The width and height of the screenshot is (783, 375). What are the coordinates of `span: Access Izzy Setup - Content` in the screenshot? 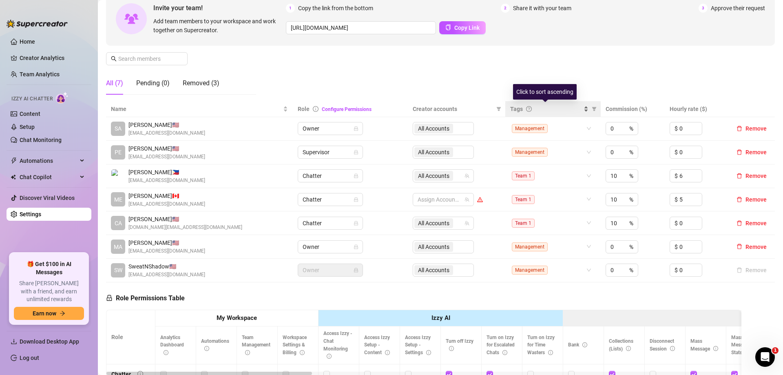 It's located at (377, 345).